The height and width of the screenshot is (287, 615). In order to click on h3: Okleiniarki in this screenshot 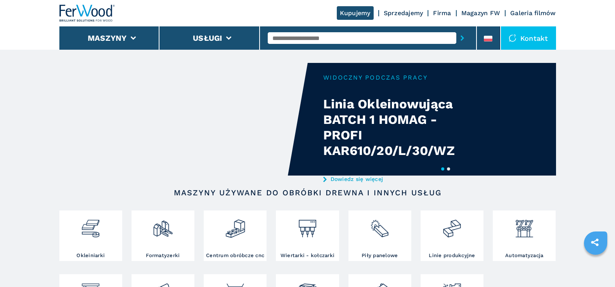, I will do `click(90, 255)`.